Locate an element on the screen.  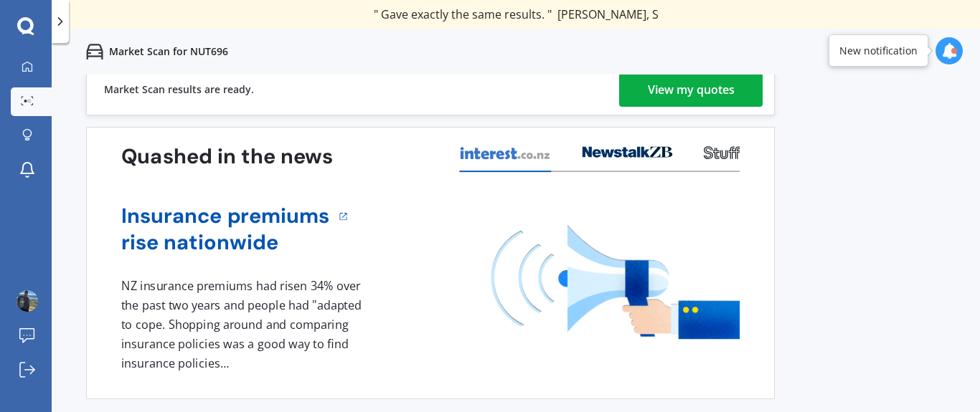
a: rise nationwide is located at coordinates (225, 243).